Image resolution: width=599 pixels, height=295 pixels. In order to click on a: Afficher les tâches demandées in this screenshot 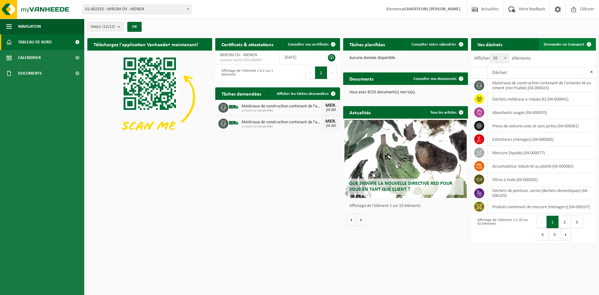, I will do `click(306, 94)`.